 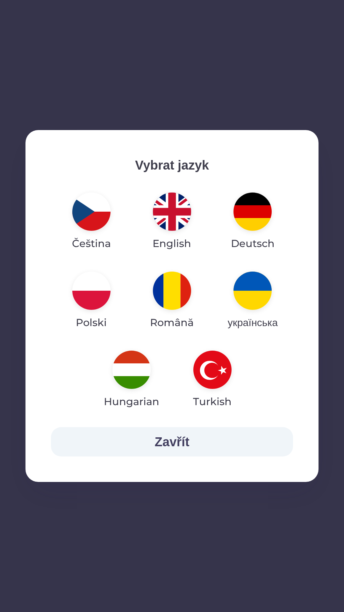 What do you see at coordinates (92, 244) in the screenshot?
I see `p: Čeština` at bounding box center [92, 244].